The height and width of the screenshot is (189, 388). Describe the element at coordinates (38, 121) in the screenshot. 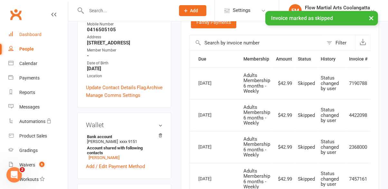

I see `a: Automations` at that location.